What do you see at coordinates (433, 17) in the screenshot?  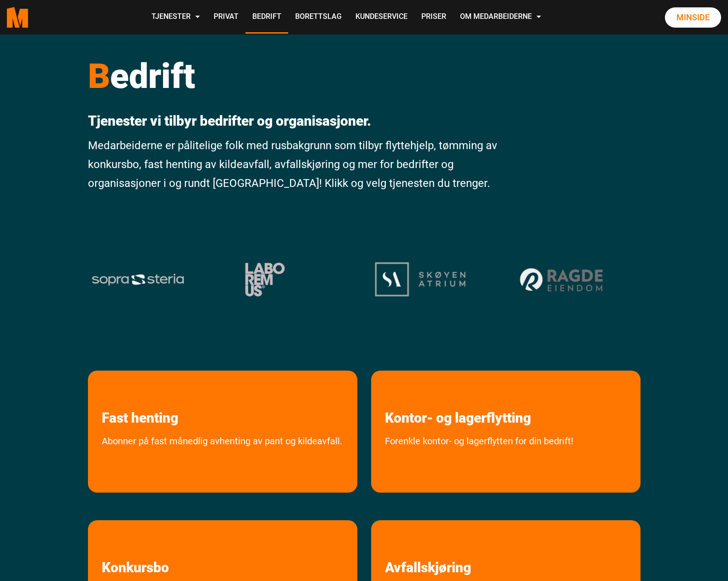 I see `a: Priser` at bounding box center [433, 17].